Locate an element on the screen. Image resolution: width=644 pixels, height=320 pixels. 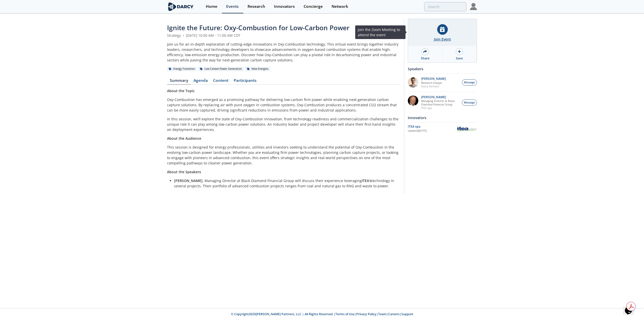
div: Concierge is located at coordinates (313, 6).